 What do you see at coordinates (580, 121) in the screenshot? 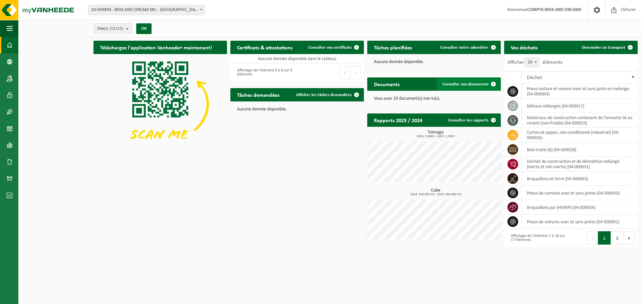
I see `td: matériaux de construction contenant de l'amiante lié au ciment (non friable) (04-000023)` at bounding box center [580, 121].